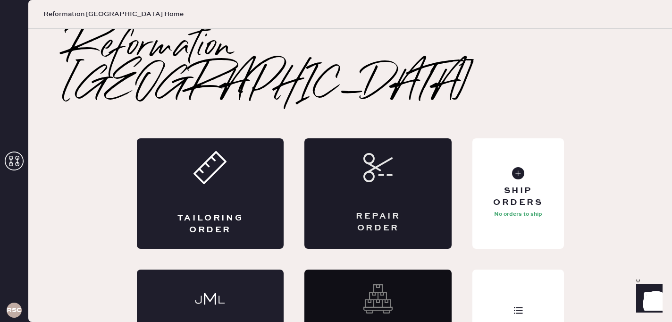 This screenshot has height=322, width=672. Describe the element at coordinates (517, 197) in the screenshot. I see `div: Ship Orders` at that location.